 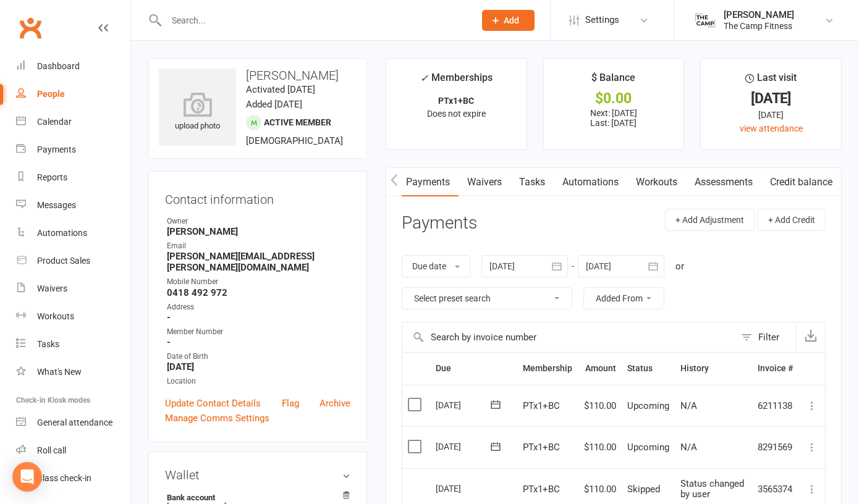 What do you see at coordinates (258, 356) in the screenshot?
I see `div: Date of Birth` at bounding box center [258, 356].